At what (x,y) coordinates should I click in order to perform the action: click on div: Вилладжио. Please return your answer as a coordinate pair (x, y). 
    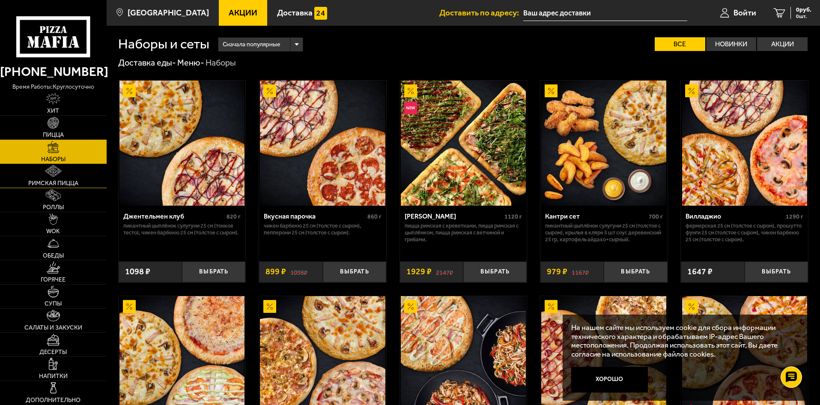
    Looking at the image, I should click on (735, 216).